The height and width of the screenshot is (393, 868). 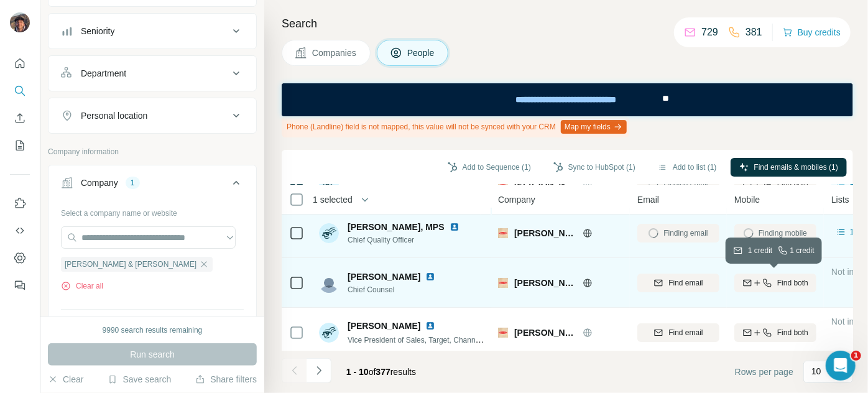 What do you see at coordinates (20, 118) in the screenshot?
I see `button: Enrich CSV` at bounding box center [20, 118].